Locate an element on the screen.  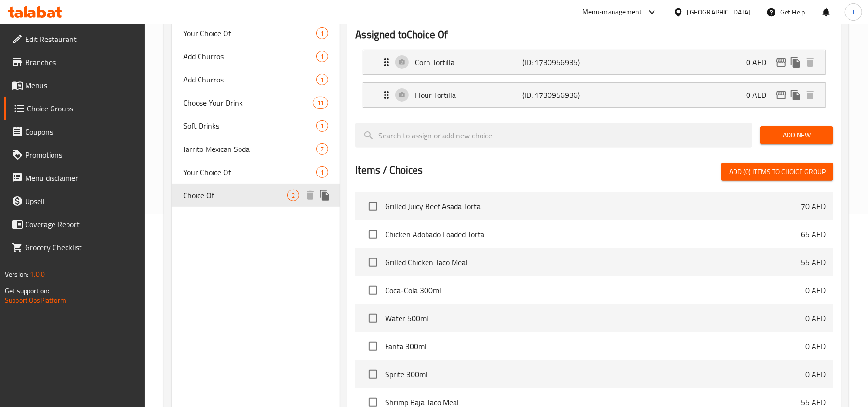
span: Edit Restaurant is located at coordinates (81, 39).